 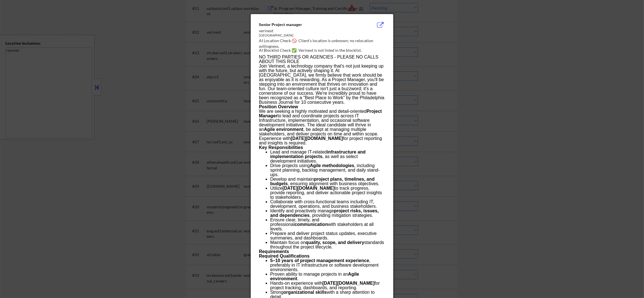 I want to click on li: Identify and proactively manage , providing mitigation strategies., so click(x=328, y=213).